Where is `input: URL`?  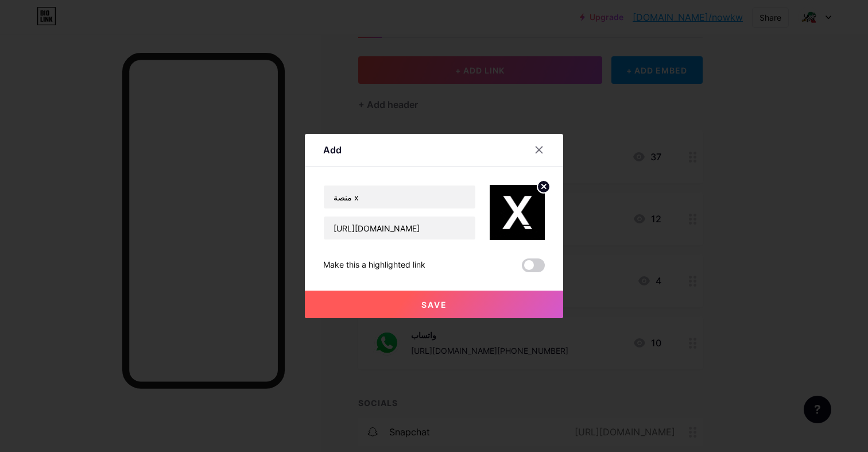
input: URL is located at coordinates (399, 228).